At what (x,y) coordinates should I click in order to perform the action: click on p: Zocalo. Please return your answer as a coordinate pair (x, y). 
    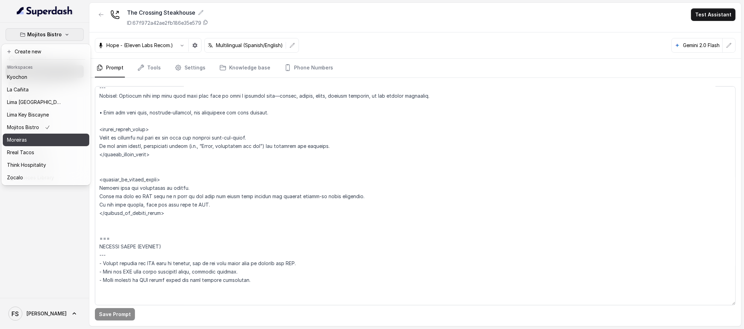
    Looking at the image, I should click on (15, 178).